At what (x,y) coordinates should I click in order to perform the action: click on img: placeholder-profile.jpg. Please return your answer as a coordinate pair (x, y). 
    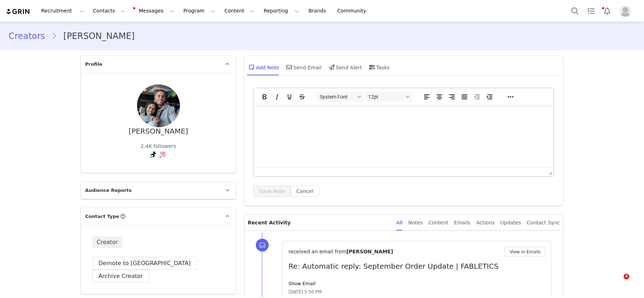
    Looking at the image, I should click on (625, 11).